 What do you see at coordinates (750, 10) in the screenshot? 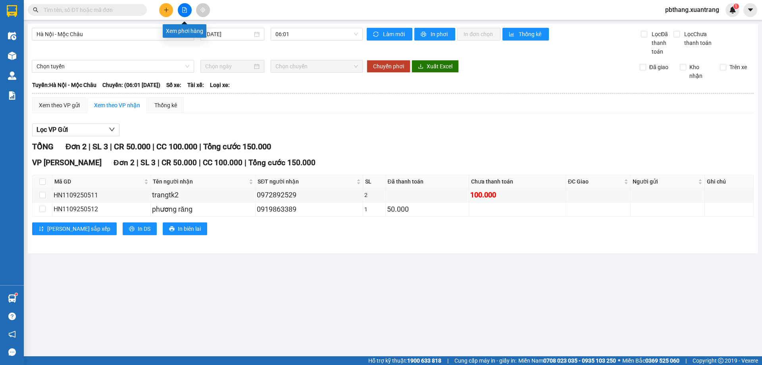
I see `span: caret-down` at bounding box center [750, 10].